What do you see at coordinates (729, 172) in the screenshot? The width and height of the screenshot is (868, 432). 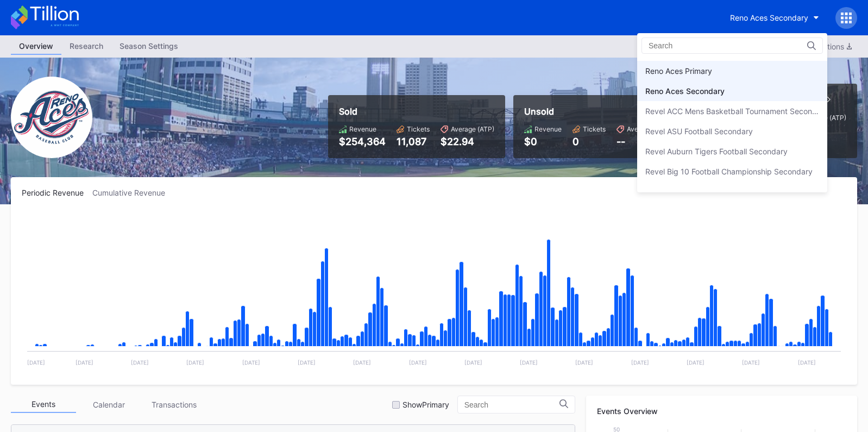 I see `div: Revel Big 10 Football Championship Secondary` at bounding box center [729, 172].